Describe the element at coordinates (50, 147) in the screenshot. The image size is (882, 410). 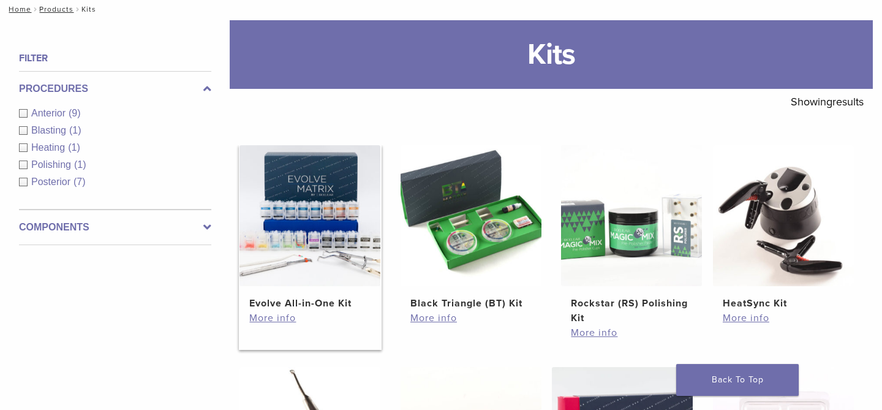
I see `span: Heating` at that location.